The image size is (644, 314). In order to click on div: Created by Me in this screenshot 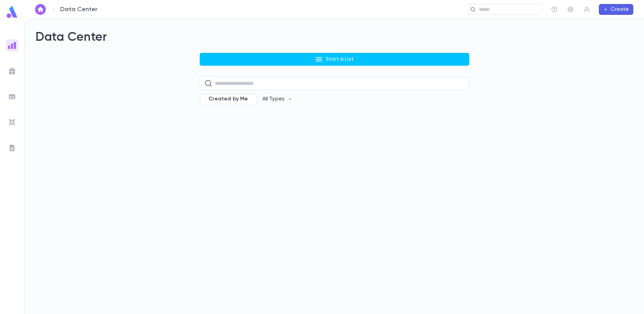, I will do `click(228, 99)`.